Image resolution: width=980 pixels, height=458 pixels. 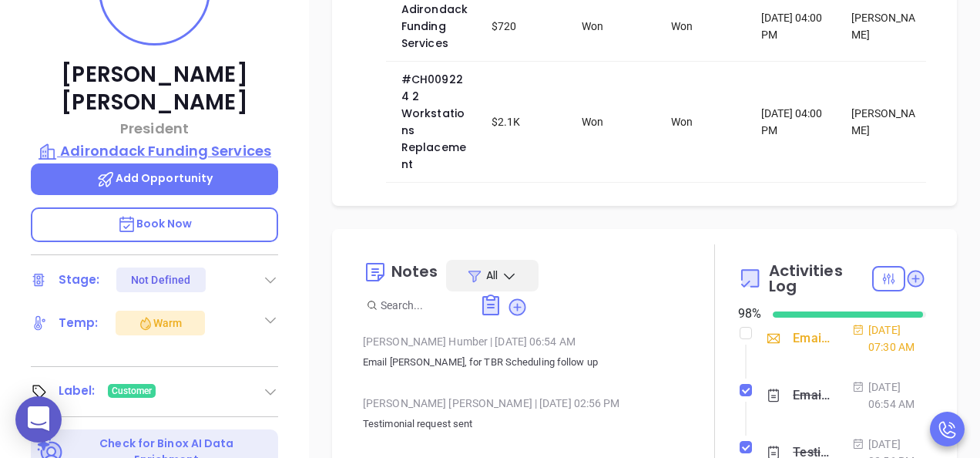 I want to click on div: Not Defined, so click(x=160, y=280).